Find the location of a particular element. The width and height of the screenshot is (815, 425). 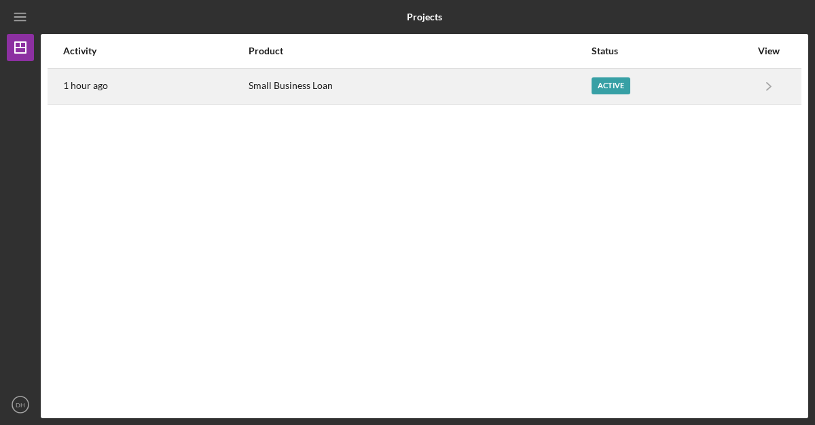

div: View is located at coordinates (769, 51).